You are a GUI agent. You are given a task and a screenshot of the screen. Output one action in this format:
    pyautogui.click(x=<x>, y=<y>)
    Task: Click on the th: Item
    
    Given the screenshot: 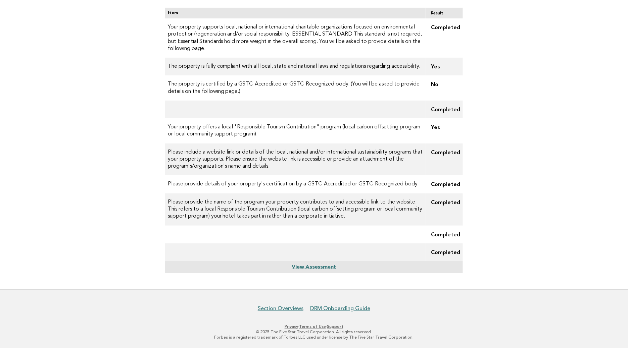 What is the action you would take?
    pyautogui.click(x=295, y=13)
    